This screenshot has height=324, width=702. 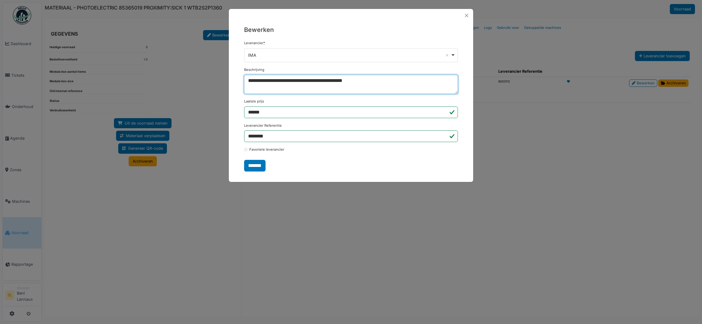 I want to click on abbr: Verplicht, so click(x=264, y=43).